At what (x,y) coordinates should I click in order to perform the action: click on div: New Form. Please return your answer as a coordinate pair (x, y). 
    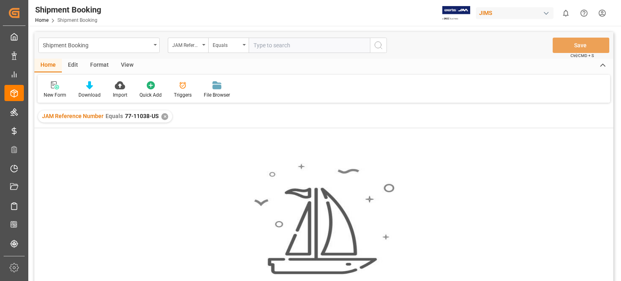
    Looking at the image, I should click on (55, 95).